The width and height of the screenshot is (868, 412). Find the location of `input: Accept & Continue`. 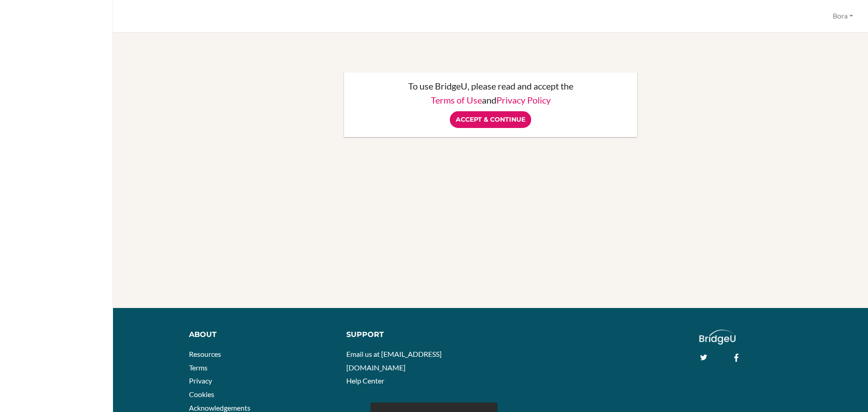

input: Accept & Continue is located at coordinates (491, 119).